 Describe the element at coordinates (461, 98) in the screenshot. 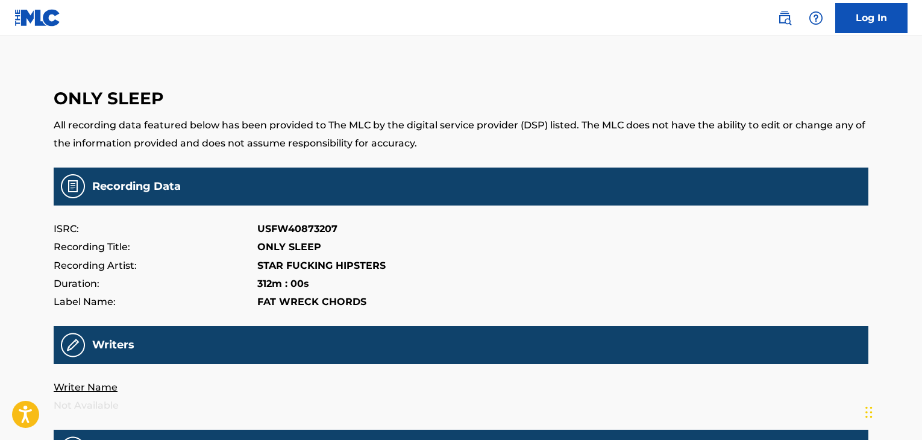

I see `h3: ONLY SLEEP` at that location.